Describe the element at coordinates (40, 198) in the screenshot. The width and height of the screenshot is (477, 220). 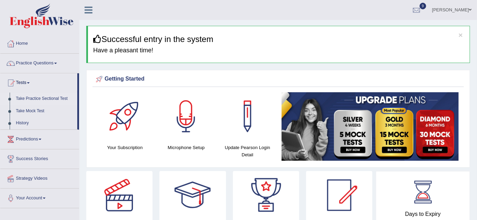
I see `a: Your Account` at that location.